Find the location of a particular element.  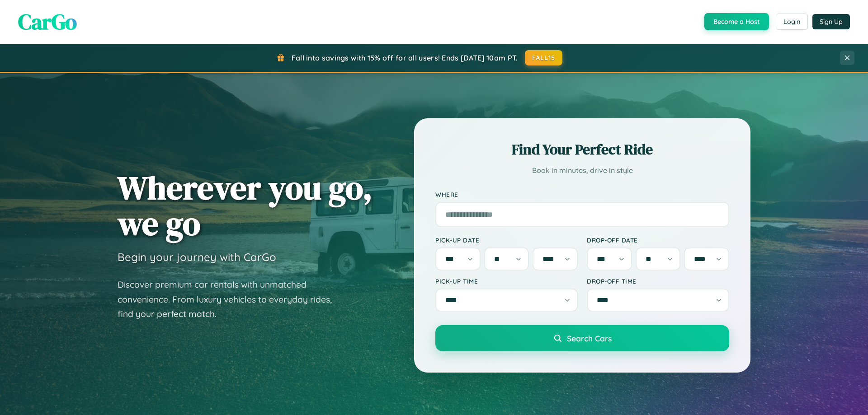

h1: Wherever you go, we go is located at coordinates (245, 205).